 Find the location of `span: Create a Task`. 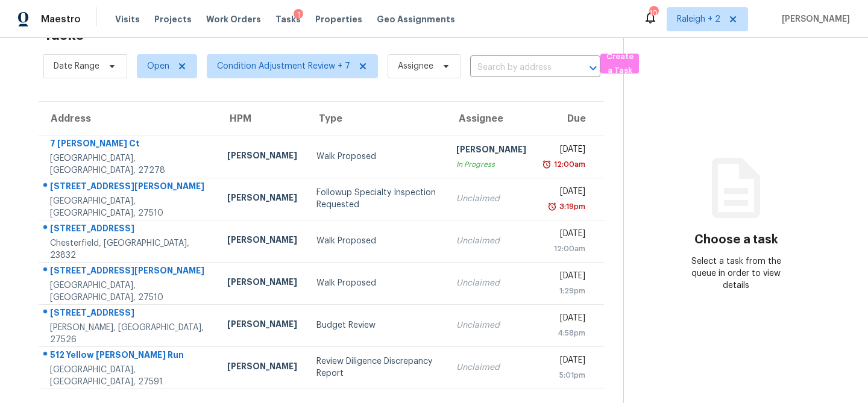

span: Create a Task is located at coordinates (620, 64).